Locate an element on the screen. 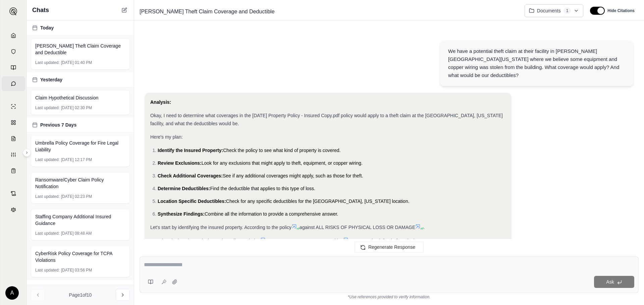 This screenshot has width=644, height=305. strong: Analysis: is located at coordinates (161, 102).